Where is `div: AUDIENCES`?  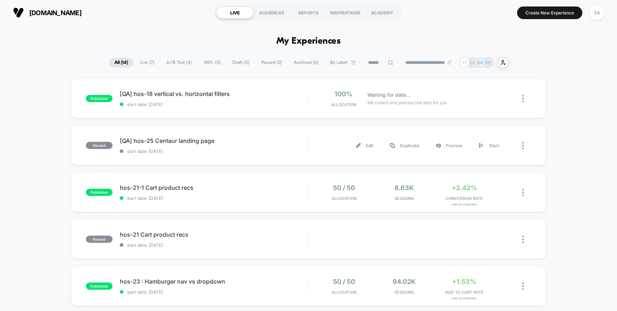 div: AUDIENCES is located at coordinates (272, 13).